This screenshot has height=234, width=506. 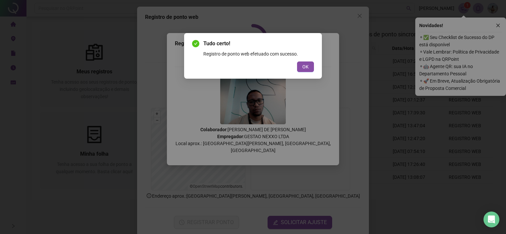 I want to click on span: OK, so click(x=305, y=67).